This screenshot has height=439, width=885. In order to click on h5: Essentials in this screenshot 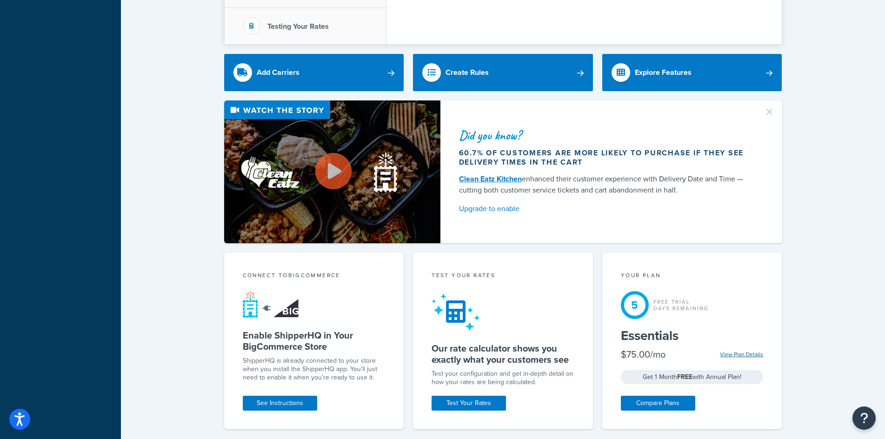, I will do `click(692, 336)`.